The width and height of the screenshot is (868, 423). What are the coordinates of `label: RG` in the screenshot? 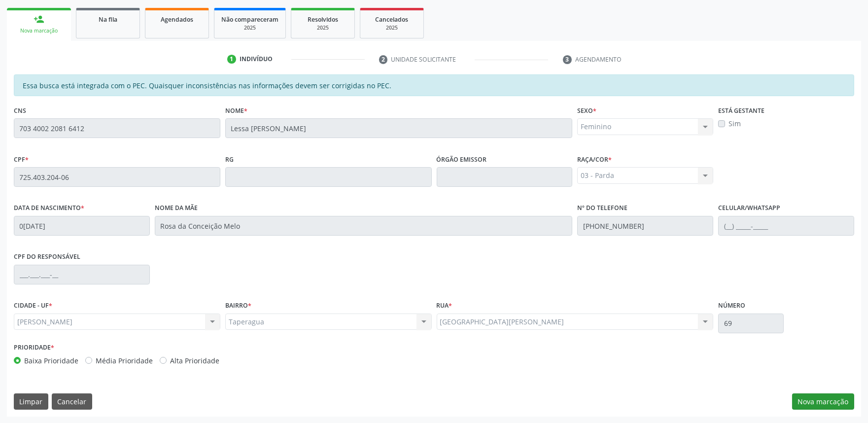 It's located at (229, 159).